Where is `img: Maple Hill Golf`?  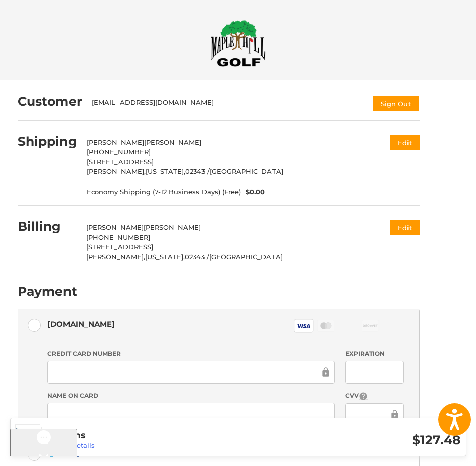 img: Maple Hill Golf is located at coordinates (238, 43).